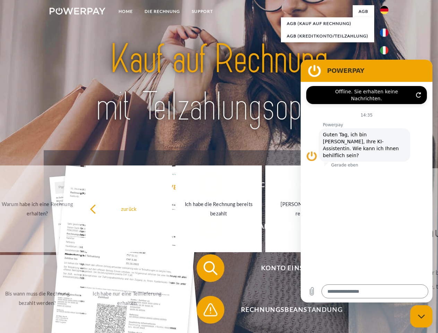 This screenshot has width=438, height=333. Describe the element at coordinates (385, 10) in the screenshot. I see `img: de` at that location.